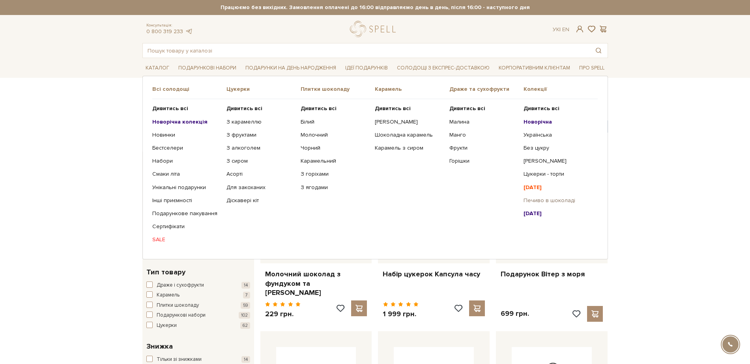  Describe the element at coordinates (186, 200) in the screenshot. I see `a: Інші приємності` at that location.